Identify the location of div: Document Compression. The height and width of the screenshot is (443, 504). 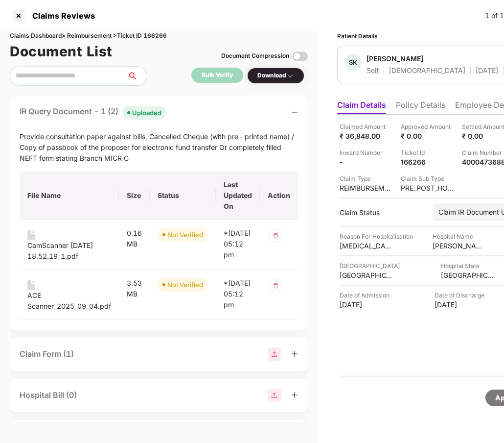
(255, 56).